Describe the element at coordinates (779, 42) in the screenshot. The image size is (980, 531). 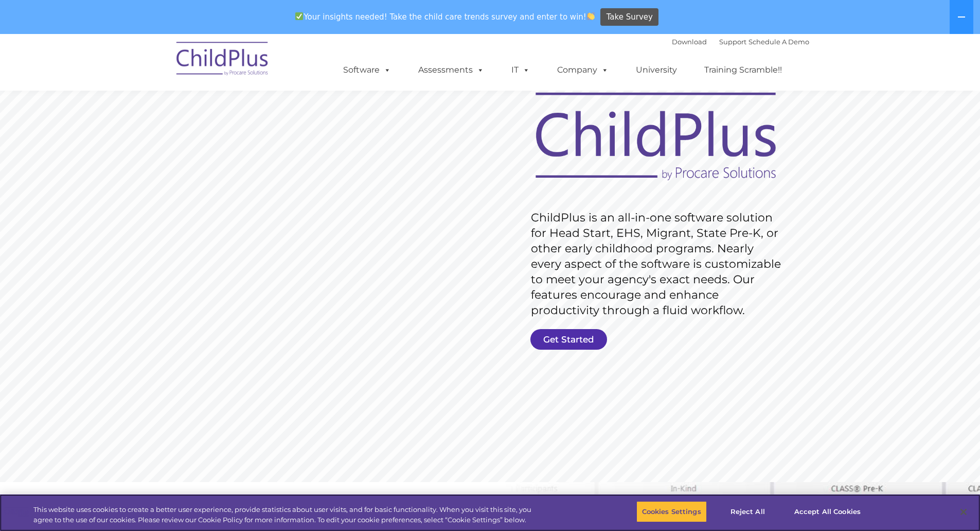
I see `a: Schedule A Demo` at that location.